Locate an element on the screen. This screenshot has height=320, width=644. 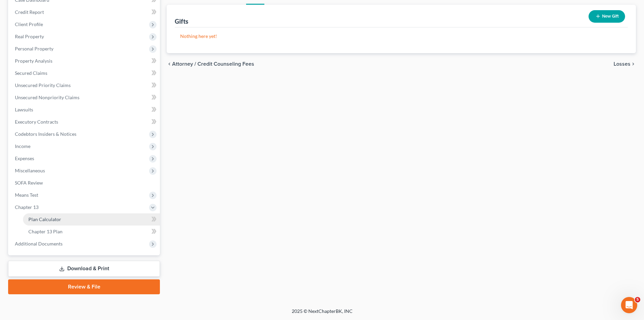
span: Property Analysis is located at coordinates (34, 61).